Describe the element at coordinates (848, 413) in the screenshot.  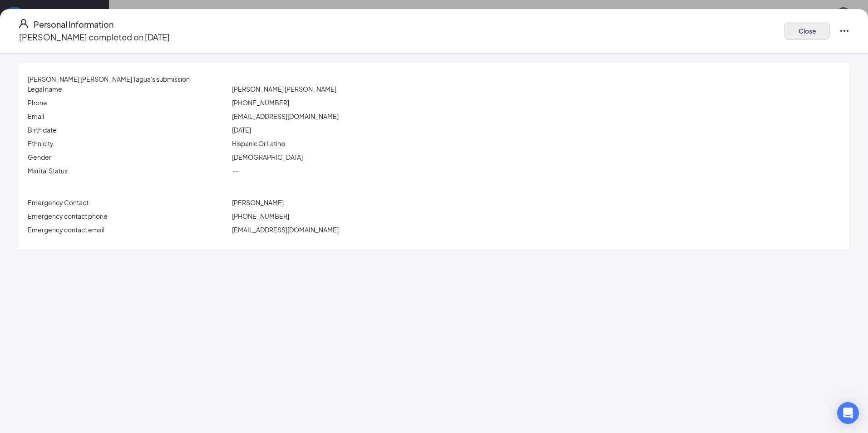
I see `div: Open Intercom Messenger` at that location.